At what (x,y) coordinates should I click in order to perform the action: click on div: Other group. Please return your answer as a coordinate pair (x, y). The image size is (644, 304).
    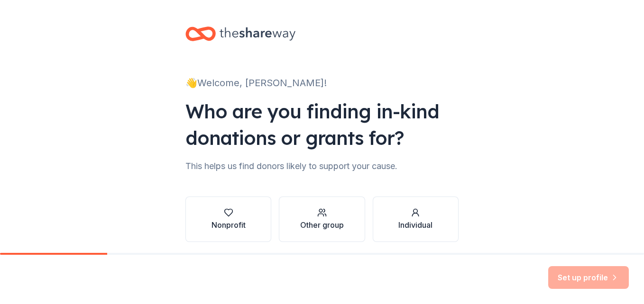
    Looking at the image, I should click on (322, 225).